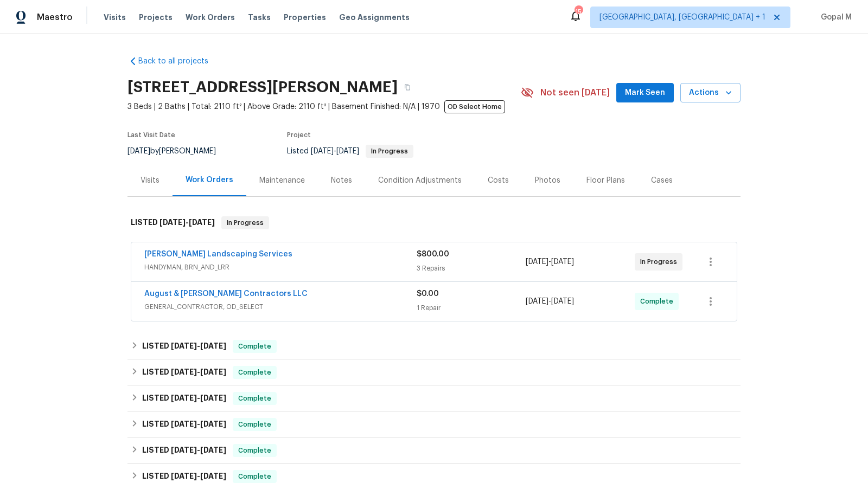  What do you see at coordinates (646, 93) in the screenshot?
I see `span: Mark Seen` at bounding box center [646, 93].